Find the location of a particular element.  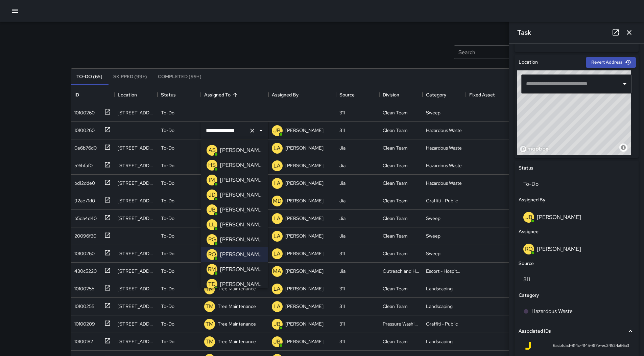

p: Tree Maintenance is located at coordinates (236, 289).